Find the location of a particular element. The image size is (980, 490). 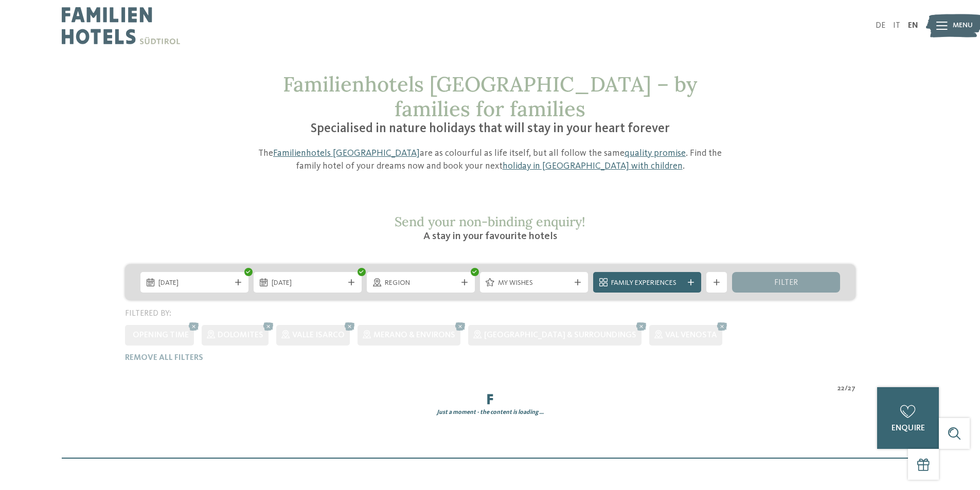

a: quality promise is located at coordinates (655, 153).